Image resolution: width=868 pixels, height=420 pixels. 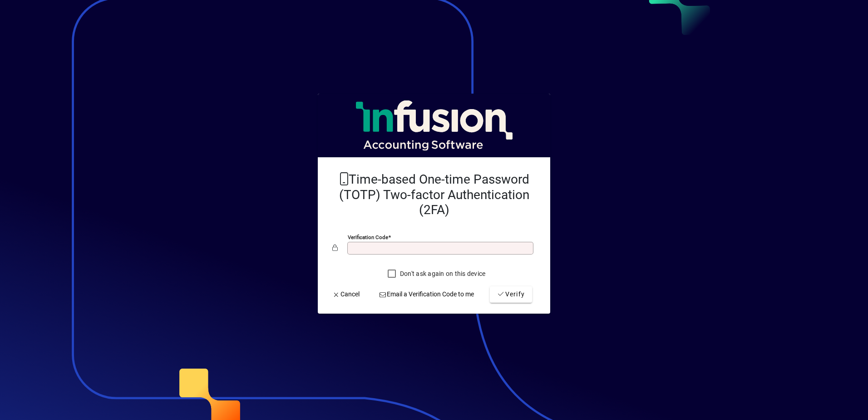 I want to click on span: Cancel, so click(x=346, y=294).